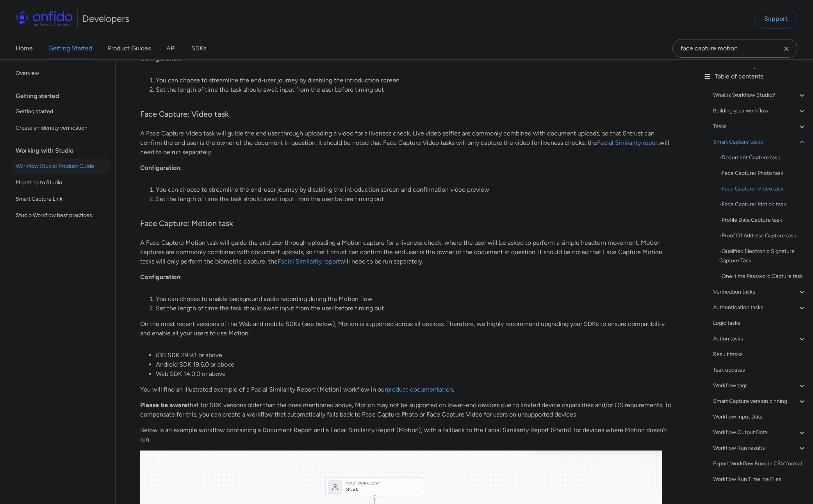 Image resolution: width=813 pixels, height=504 pixels. I want to click on a: Tasks, so click(760, 127).